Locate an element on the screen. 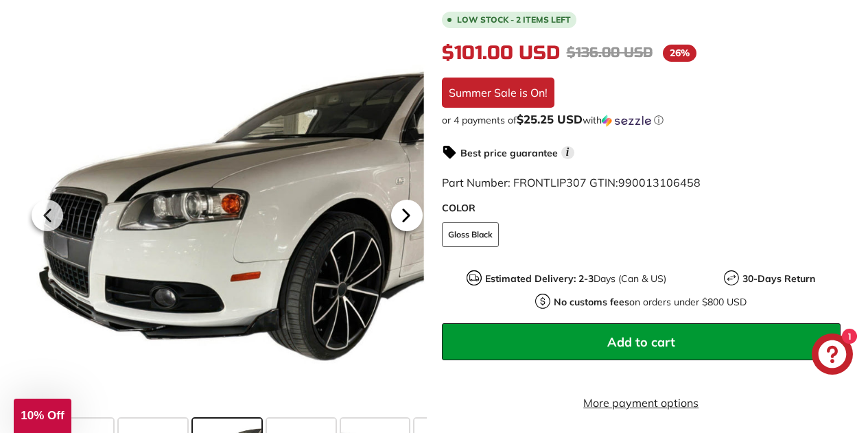 The width and height of the screenshot is (868, 433). inbox-online-store-chat: Shopify online store chat is located at coordinates (833, 355).